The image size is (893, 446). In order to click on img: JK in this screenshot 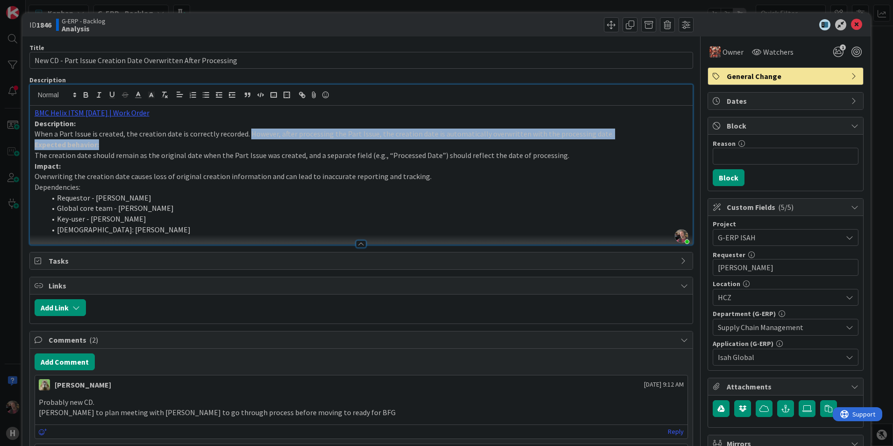, I will do `click(715, 52)`.